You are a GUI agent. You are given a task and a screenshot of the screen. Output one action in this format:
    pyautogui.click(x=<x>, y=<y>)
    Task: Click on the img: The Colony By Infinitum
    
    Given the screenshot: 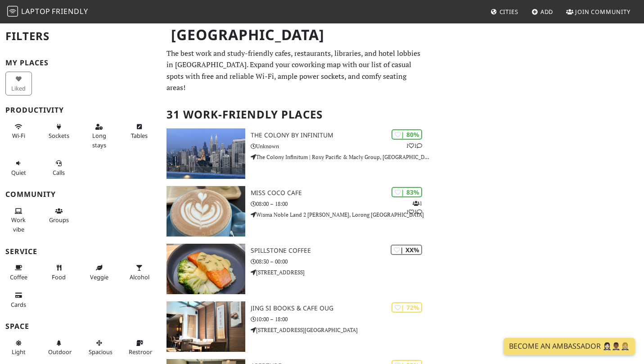 What is the action you would take?
    pyautogui.click(x=206, y=153)
    